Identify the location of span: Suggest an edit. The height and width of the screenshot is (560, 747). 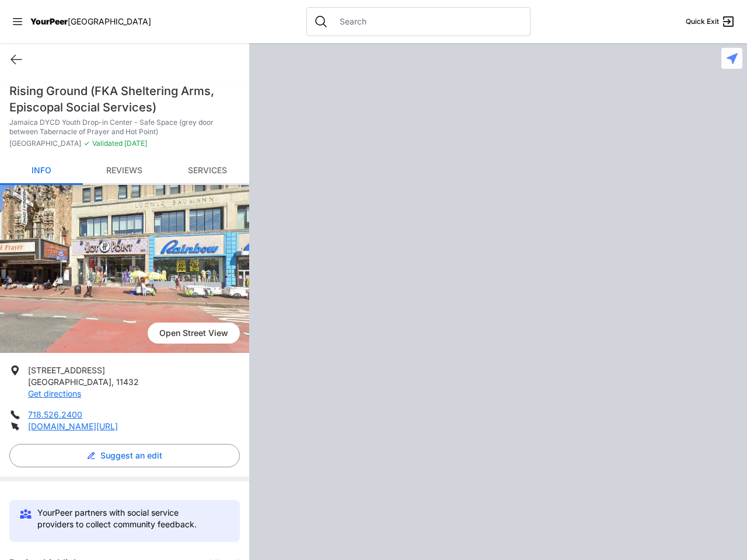
(131, 455).